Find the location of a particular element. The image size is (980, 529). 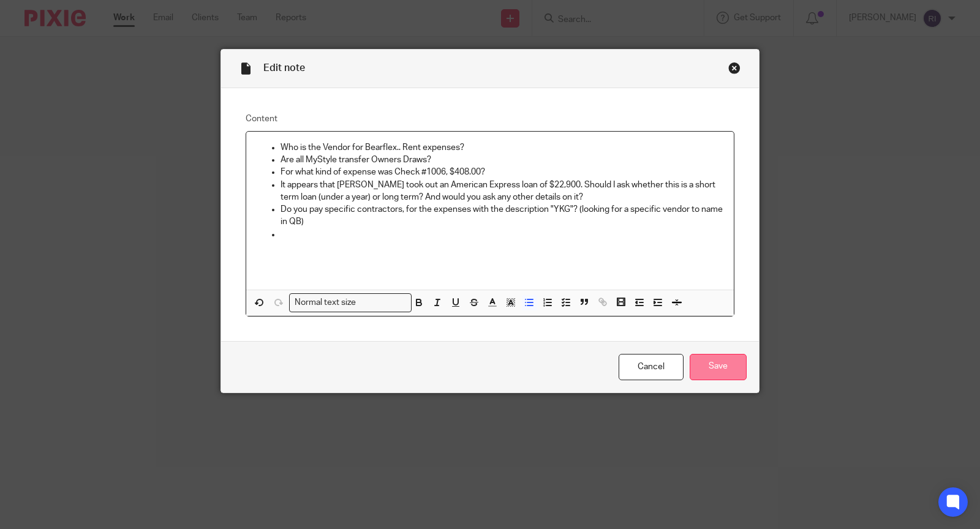

p: For what kind of expense was Check #1006, $408.00? is located at coordinates (502, 172).